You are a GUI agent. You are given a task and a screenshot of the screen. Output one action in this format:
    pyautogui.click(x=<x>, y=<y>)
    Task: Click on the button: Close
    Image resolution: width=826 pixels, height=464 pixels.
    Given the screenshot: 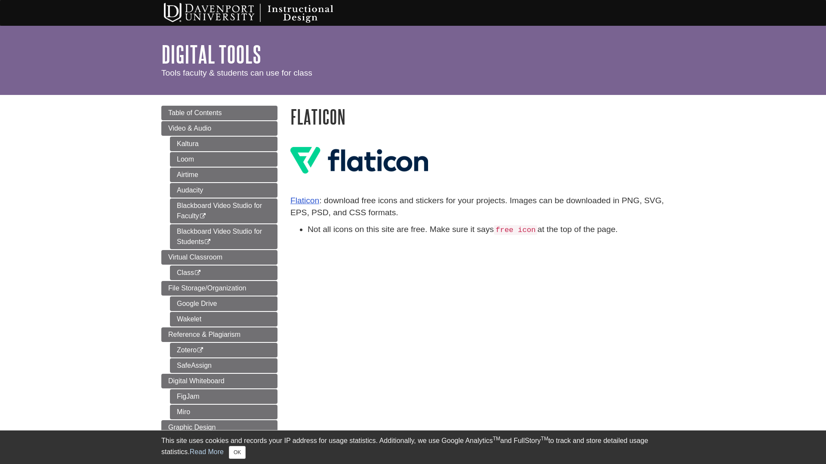 What is the action you would take?
    pyautogui.click(x=237, y=453)
    